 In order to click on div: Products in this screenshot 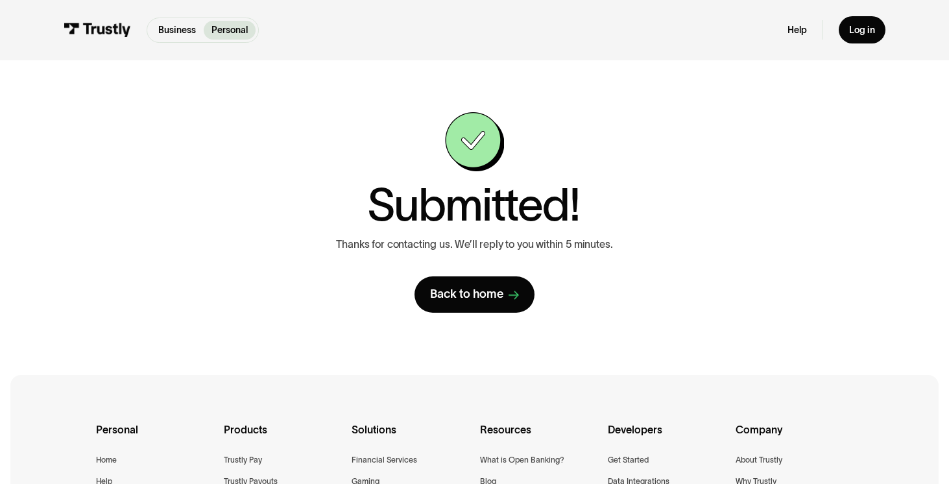, I will do `click(282, 437)`.